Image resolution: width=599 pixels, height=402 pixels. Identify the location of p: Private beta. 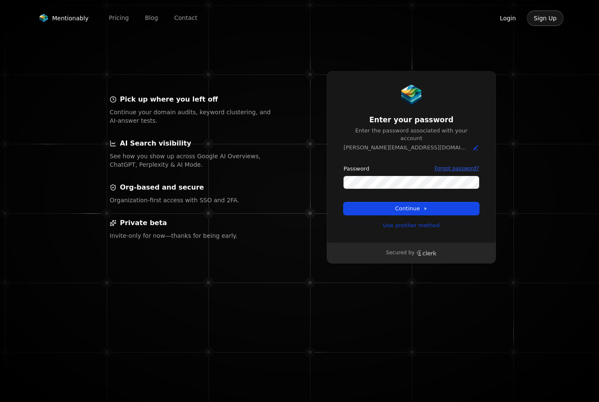
(143, 223).